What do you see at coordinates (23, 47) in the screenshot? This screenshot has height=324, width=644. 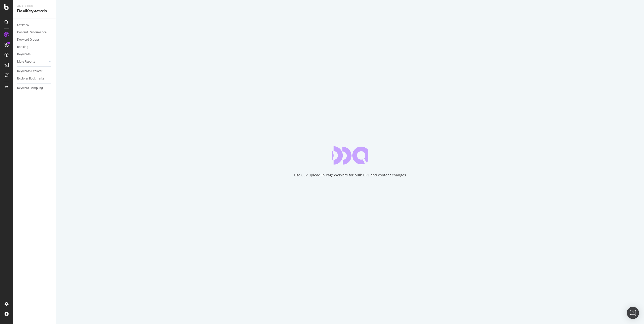 I see `div: Ranking` at bounding box center [23, 47].